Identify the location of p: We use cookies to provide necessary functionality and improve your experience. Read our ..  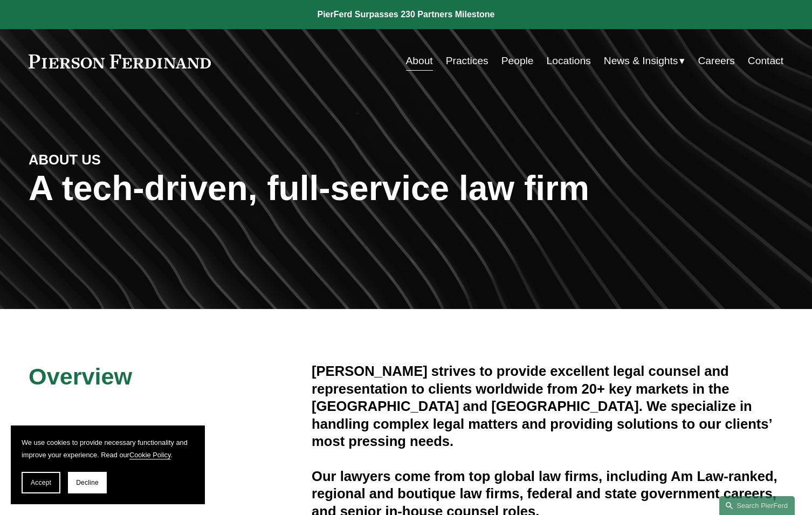
(108, 448).